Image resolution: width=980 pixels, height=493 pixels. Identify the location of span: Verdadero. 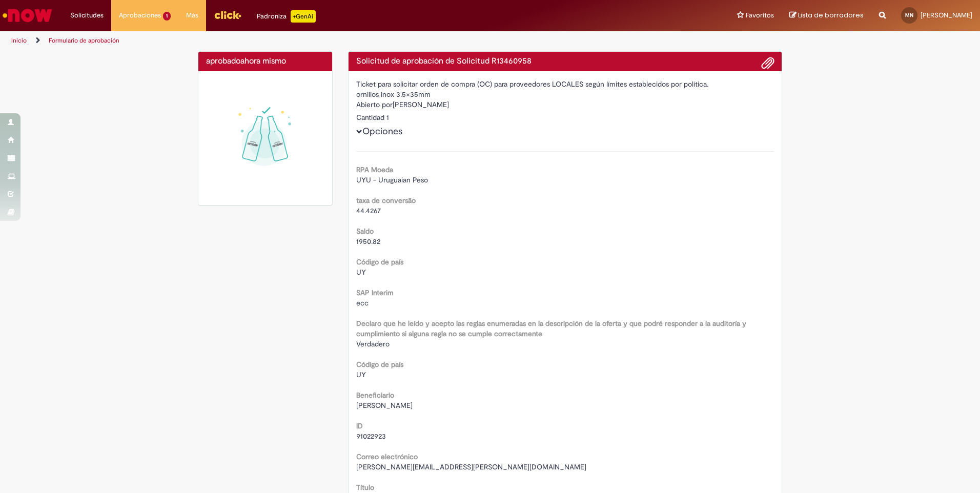
(373, 344).